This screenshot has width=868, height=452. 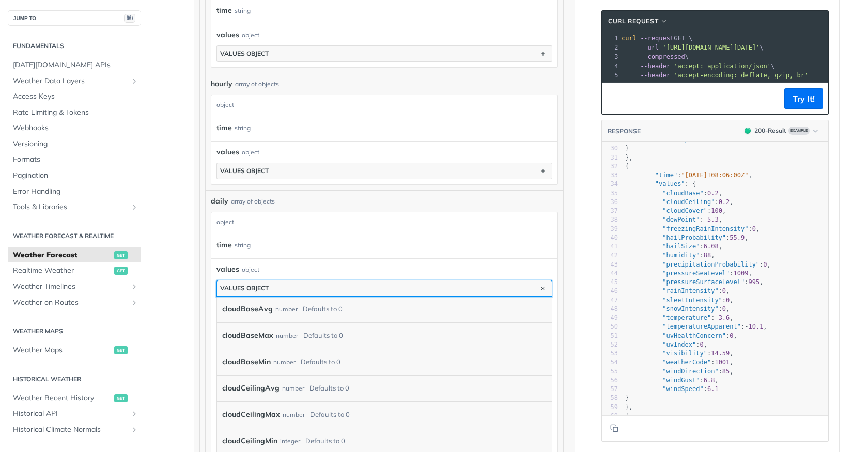 I want to click on span: "rainIntensity", so click(x=691, y=291).